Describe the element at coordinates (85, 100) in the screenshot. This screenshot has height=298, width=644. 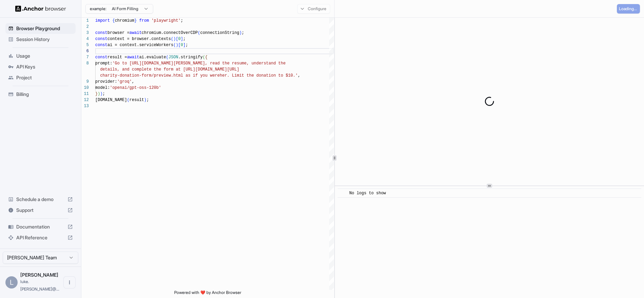
I see `div: 12` at that location.